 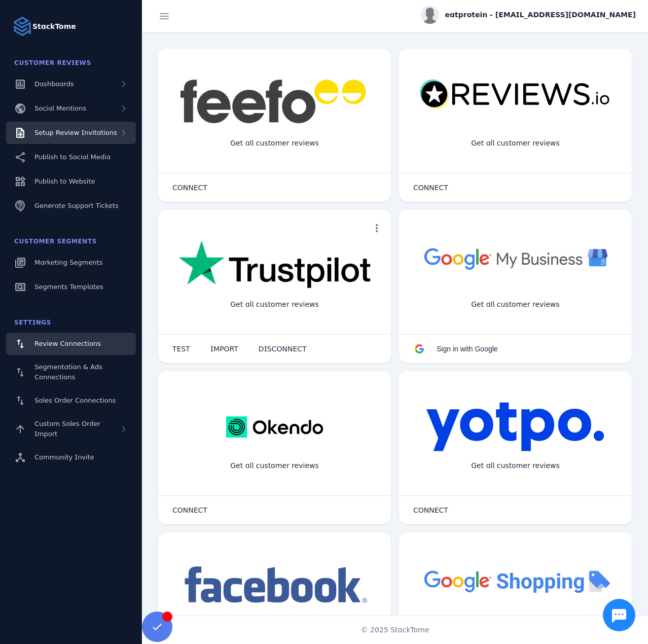 I want to click on strong: StackTome, so click(x=54, y=26).